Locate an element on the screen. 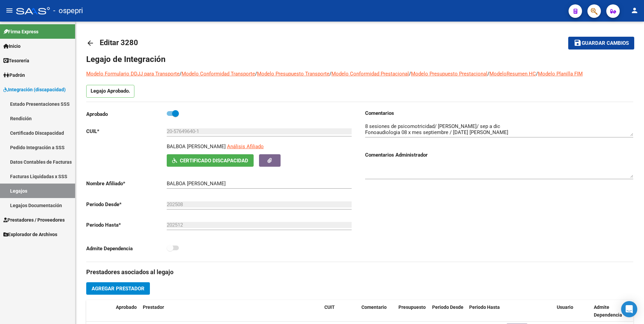 The image size is (644, 324). span: Usuario is located at coordinates (565, 307).